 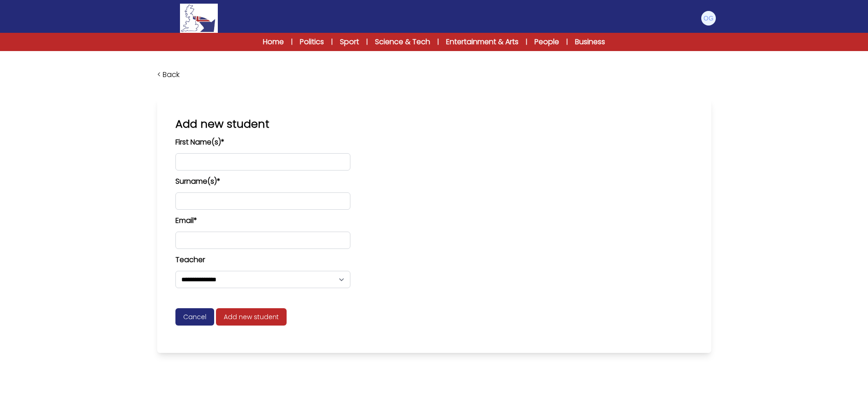 I want to click on p: Email*, so click(x=434, y=221).